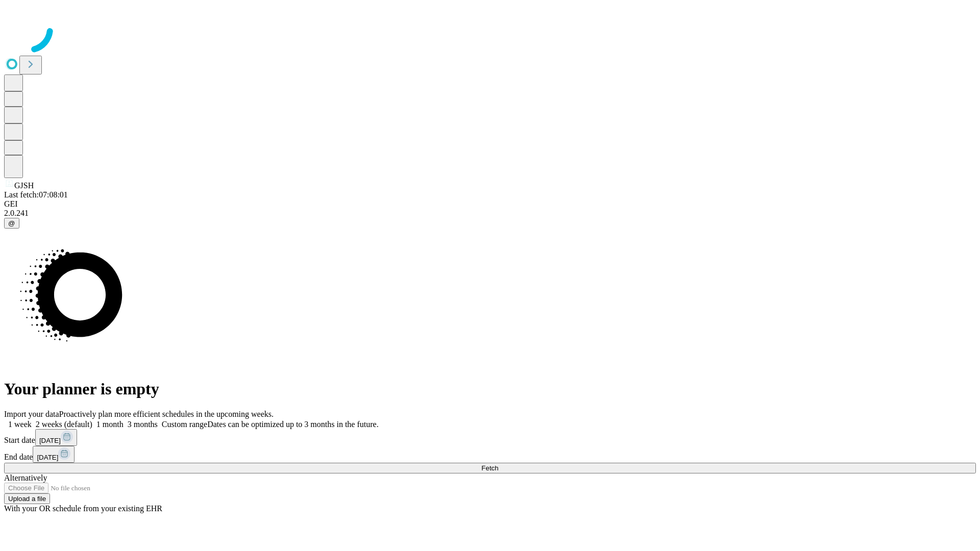 This screenshot has height=551, width=980. I want to click on span: Import your data, so click(32, 413).